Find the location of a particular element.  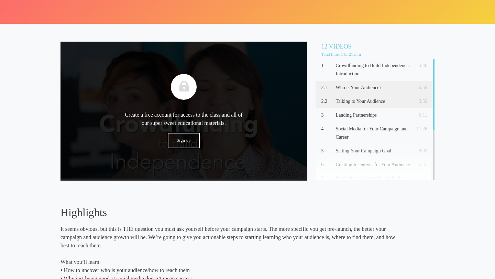

h3: Highlights is located at coordinates (228, 212).